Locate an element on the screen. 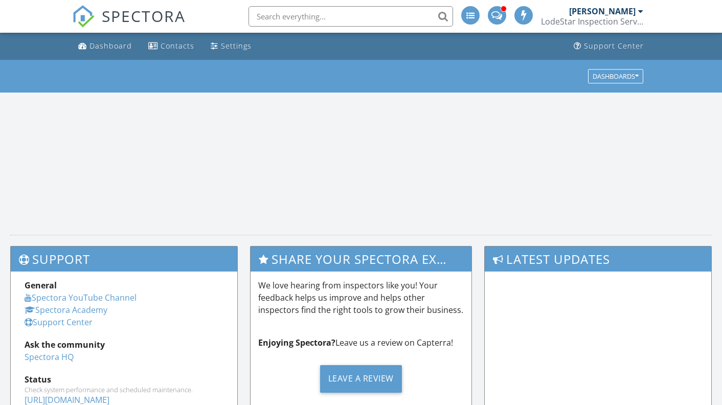 Image resolution: width=722 pixels, height=405 pixels. a: Settings is located at coordinates (231, 46).